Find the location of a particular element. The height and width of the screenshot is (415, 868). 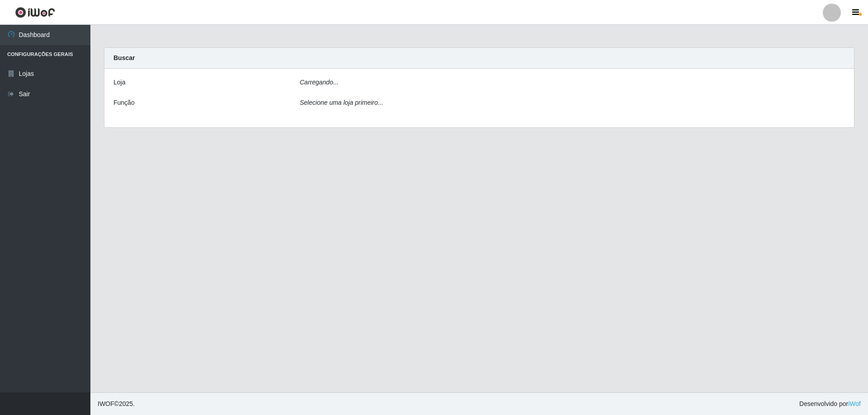

label: Loja is located at coordinates (120, 82).